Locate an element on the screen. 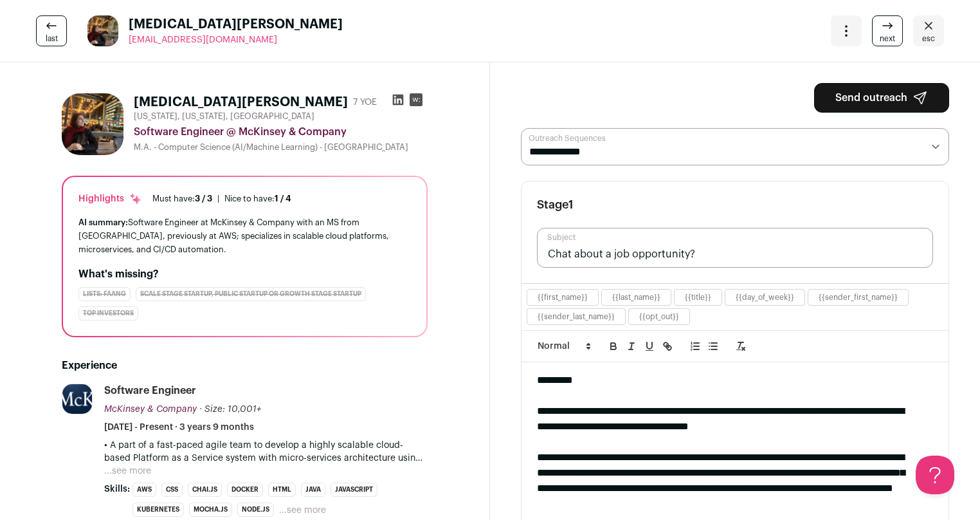 The image size is (980, 520). h2: What's missing? is located at coordinates (244, 274).